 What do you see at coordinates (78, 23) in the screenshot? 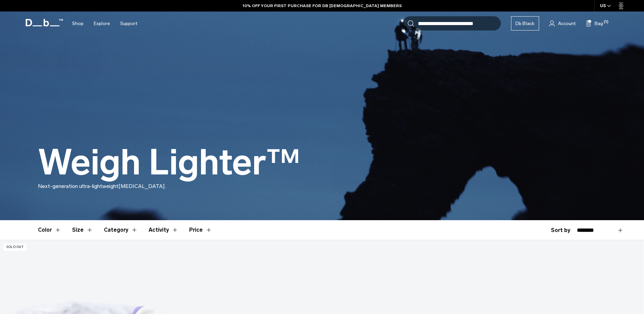
I see `a: Shop` at bounding box center [78, 23].